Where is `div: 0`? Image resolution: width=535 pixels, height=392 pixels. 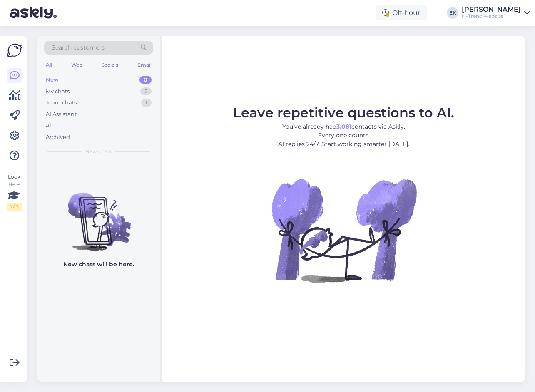 div: 0 is located at coordinates (145, 80).